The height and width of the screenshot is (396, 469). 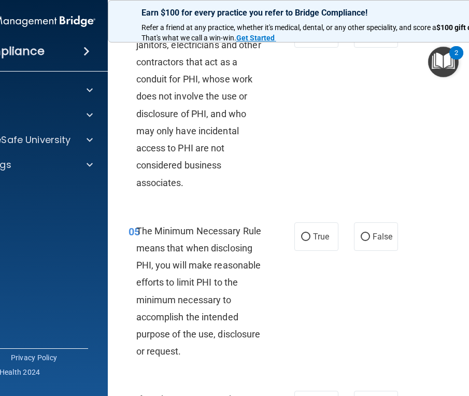 What do you see at coordinates (321, 237) in the screenshot?
I see `span: True` at bounding box center [321, 237].